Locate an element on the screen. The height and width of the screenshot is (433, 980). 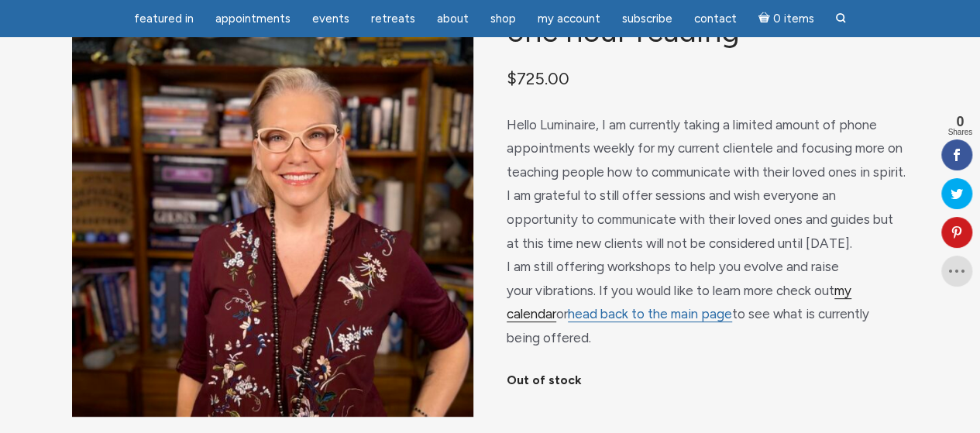
span: Events is located at coordinates (331, 19).